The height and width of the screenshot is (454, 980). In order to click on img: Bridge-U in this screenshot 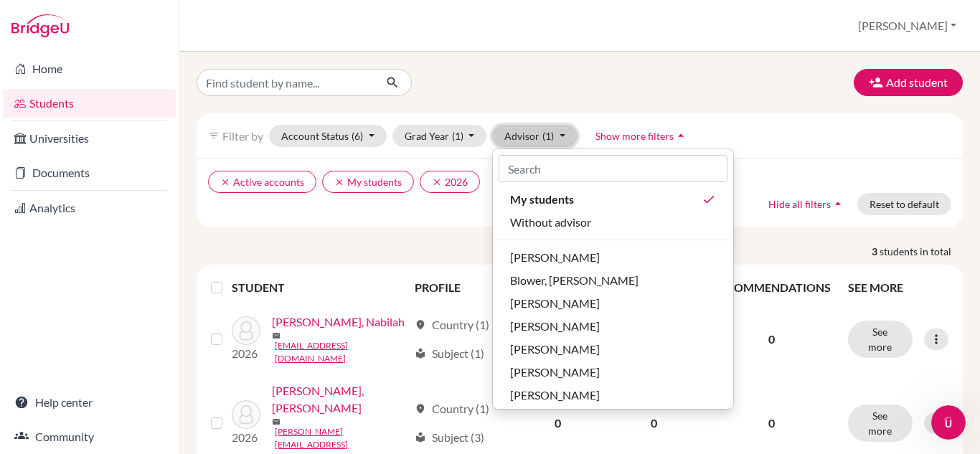, I will do `click(40, 26)`.